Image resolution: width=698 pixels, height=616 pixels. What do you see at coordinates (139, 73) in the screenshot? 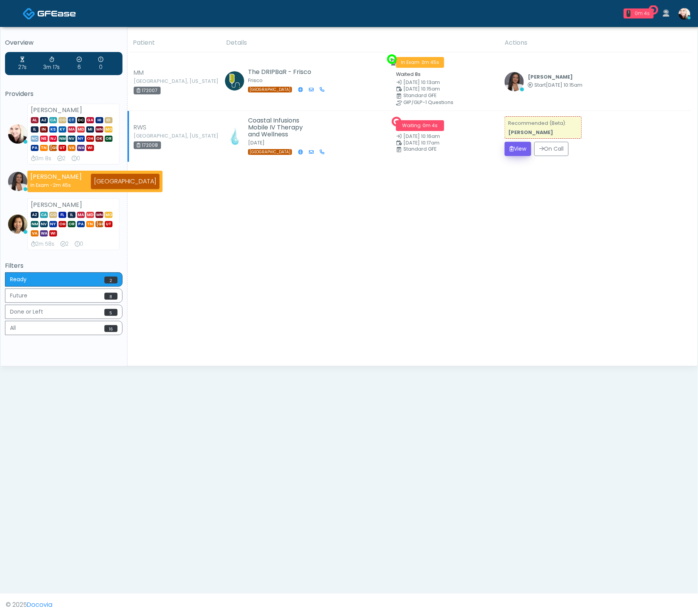
I see `span: MM` at bounding box center [139, 73].